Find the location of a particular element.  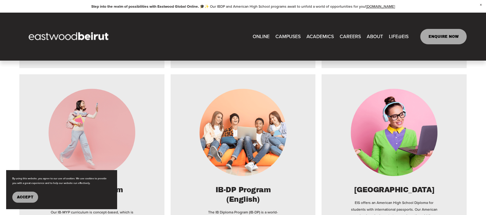

span: LIFE@EIS is located at coordinates (399, 36).